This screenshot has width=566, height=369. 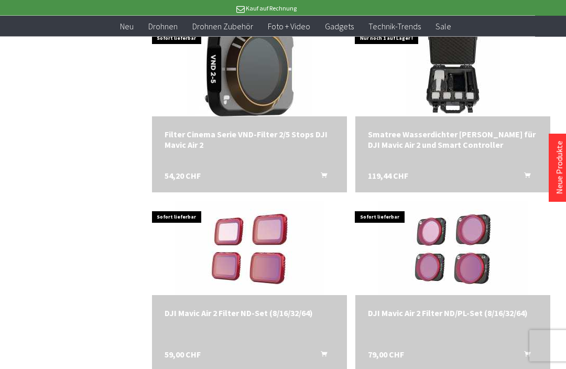 I want to click on img: DJI Mavic Air 2 Filter ND-Set (8/16/32/64), so click(x=249, y=248).